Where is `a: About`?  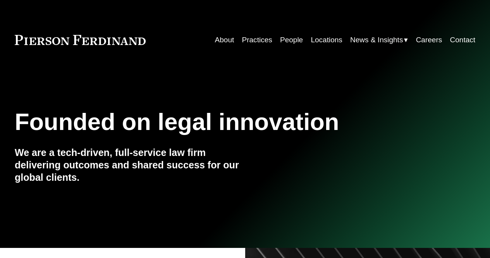
a: About is located at coordinates (225, 40).